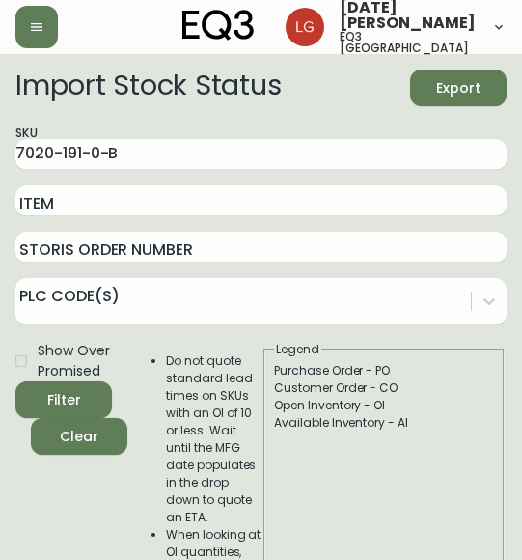 The height and width of the screenshot is (560, 522). I want to click on button: Filter, so click(64, 399).